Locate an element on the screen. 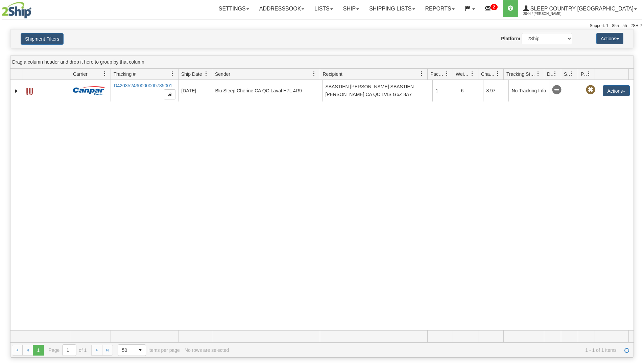 This screenshot has width=644, height=363. span: select is located at coordinates (140, 351).